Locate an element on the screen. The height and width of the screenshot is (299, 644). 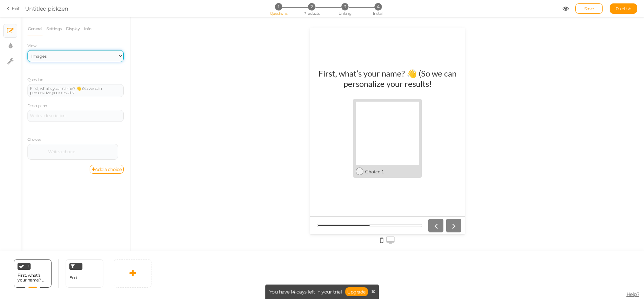
a: Upgrade is located at coordinates (357, 292).